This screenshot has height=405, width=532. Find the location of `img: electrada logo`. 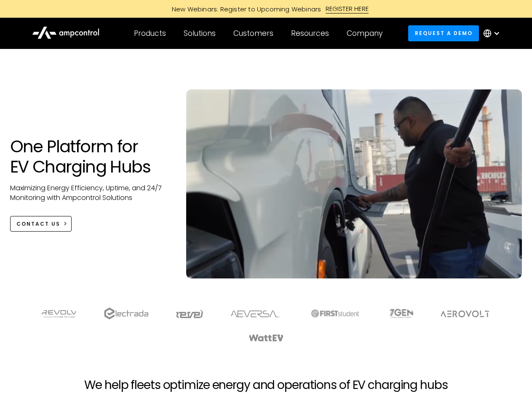

img: electrada logo is located at coordinates (126, 313).